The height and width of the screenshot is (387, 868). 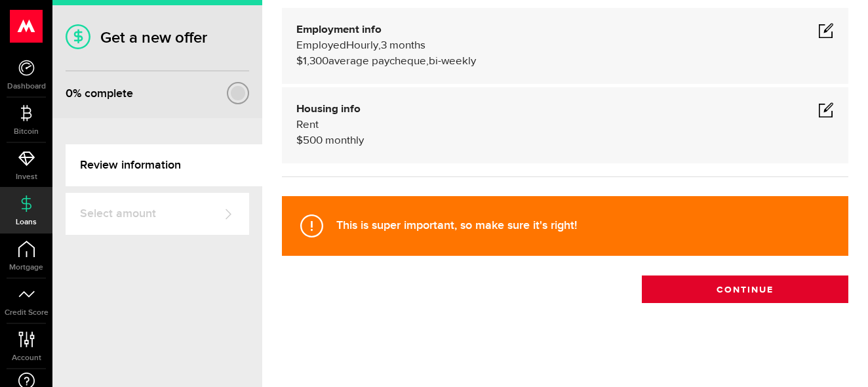 What do you see at coordinates (379, 61) in the screenshot?
I see `span: average paycheque,` at bounding box center [379, 61].